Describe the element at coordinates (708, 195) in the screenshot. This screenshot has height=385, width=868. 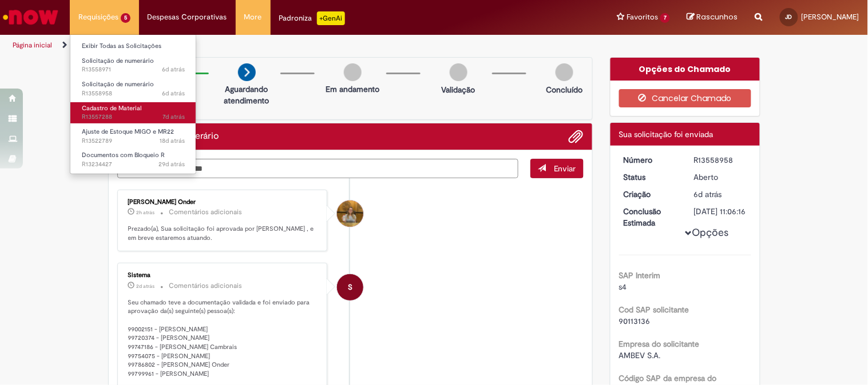
I see `time: 23/09/2025 13:06:12` at that location.